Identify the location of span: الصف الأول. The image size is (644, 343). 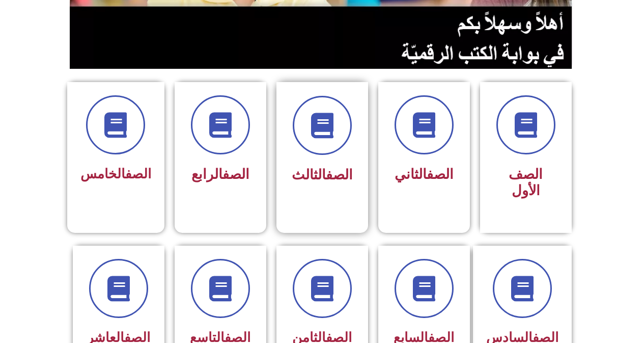
(525, 183).